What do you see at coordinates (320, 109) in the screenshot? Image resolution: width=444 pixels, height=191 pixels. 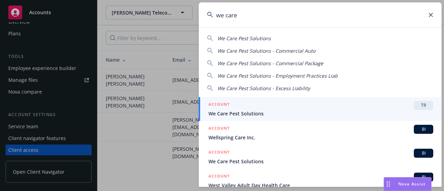 I see `a: ACCOUNTTRWe Care Pest Solutions` at bounding box center [320, 109].